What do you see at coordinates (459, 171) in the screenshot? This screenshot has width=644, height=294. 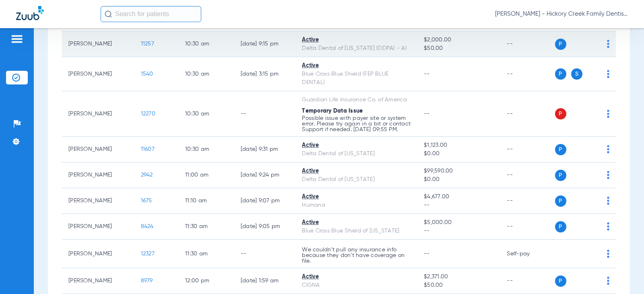 I see `span: $99,590.00` at bounding box center [459, 171].